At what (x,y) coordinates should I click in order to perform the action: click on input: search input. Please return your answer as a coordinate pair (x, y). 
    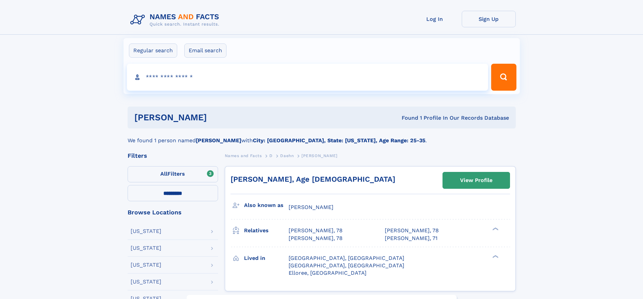
    Looking at the image, I should click on (308, 77).